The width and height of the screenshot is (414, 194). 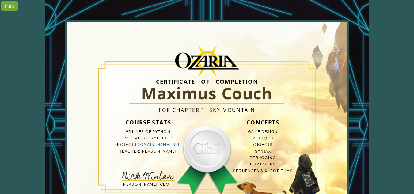 What do you see at coordinates (142, 131) in the screenshot?
I see `span: lines of` at bounding box center [142, 131].